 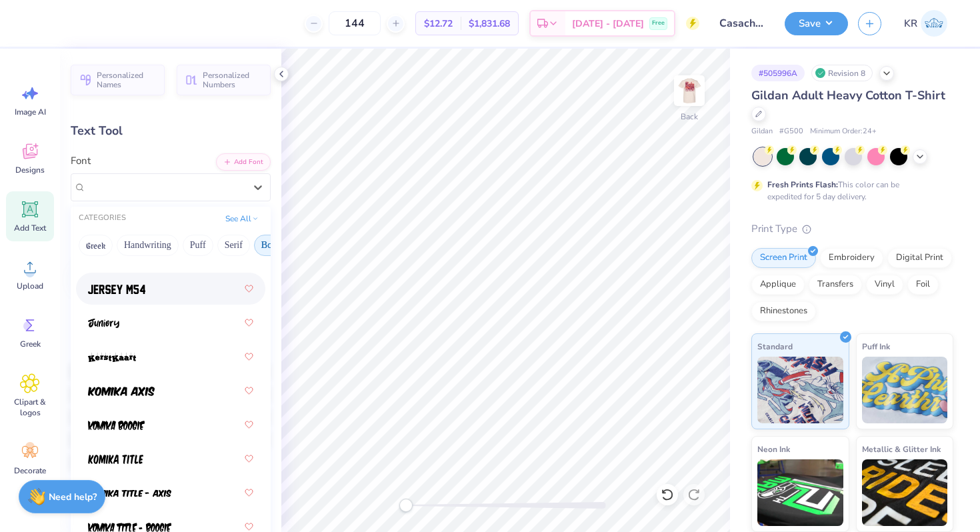 I want to click on img: Komika Title - Axis, so click(x=129, y=494).